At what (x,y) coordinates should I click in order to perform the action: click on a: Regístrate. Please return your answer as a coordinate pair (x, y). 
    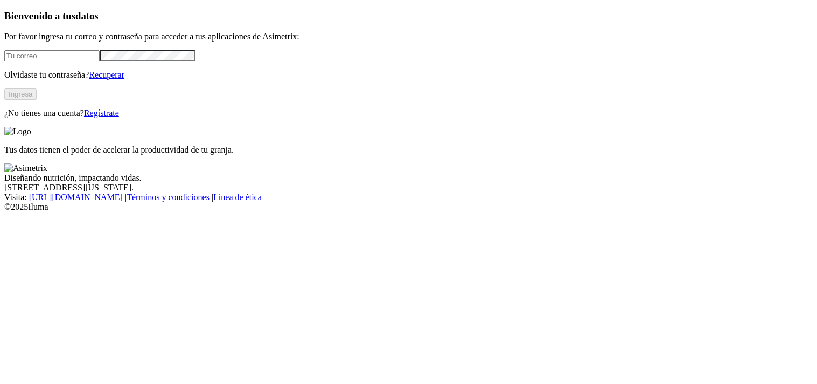
    Looking at the image, I should click on (101, 113).